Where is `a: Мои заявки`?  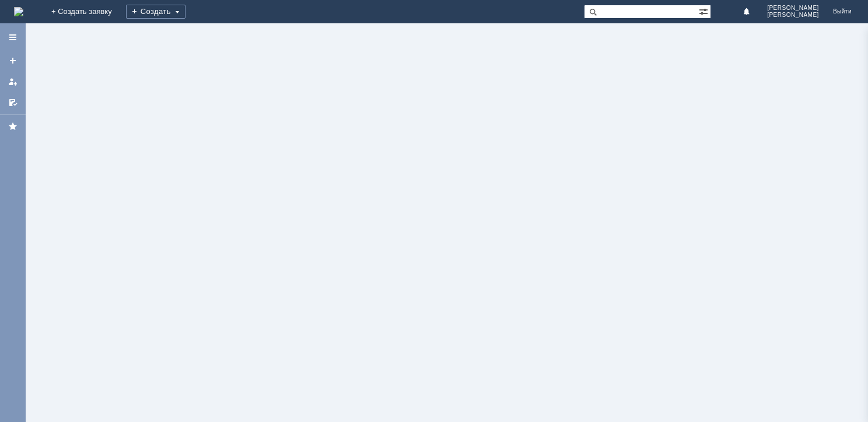
a: Мои заявки is located at coordinates (13, 82).